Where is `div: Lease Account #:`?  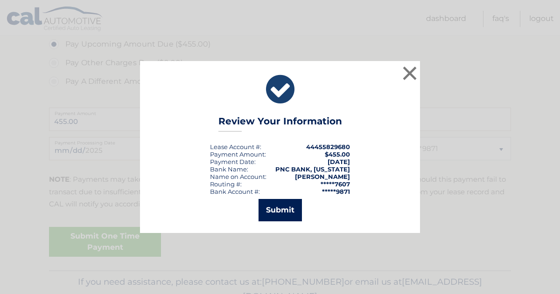 div: Lease Account #: is located at coordinates (236, 147).